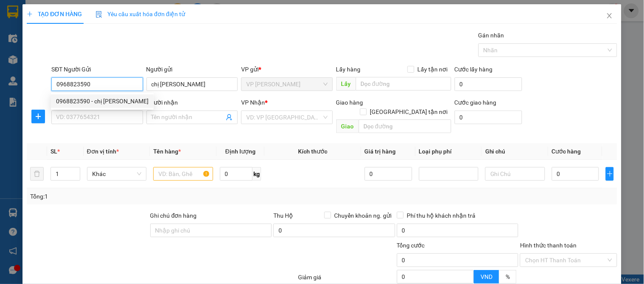 The height and width of the screenshot is (284, 644). What do you see at coordinates (240, 151) in the screenshot?
I see `span: Định lượng` at bounding box center [240, 151].